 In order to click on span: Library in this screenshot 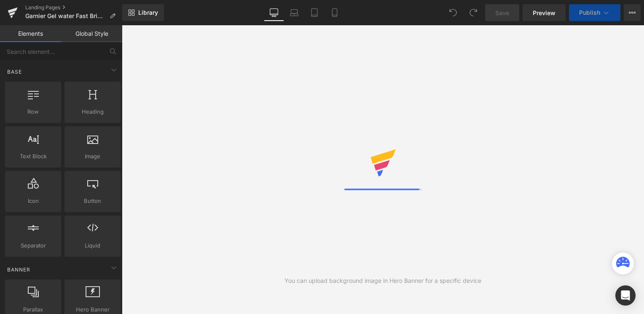, I will do `click(148, 13)`.